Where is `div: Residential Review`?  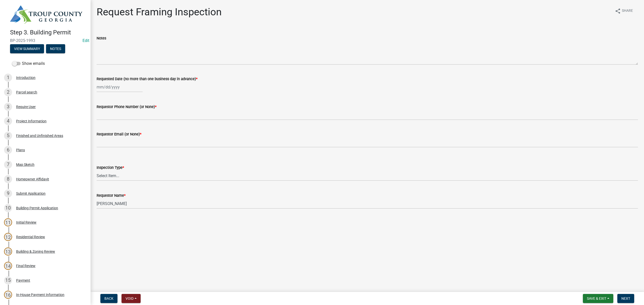 div: Residential Review is located at coordinates (30, 237).